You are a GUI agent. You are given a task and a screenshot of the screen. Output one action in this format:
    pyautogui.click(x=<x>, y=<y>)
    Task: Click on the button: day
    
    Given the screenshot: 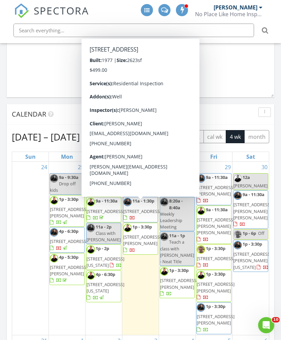 What is the action you would take?
    pyautogui.click(x=175, y=136)
    